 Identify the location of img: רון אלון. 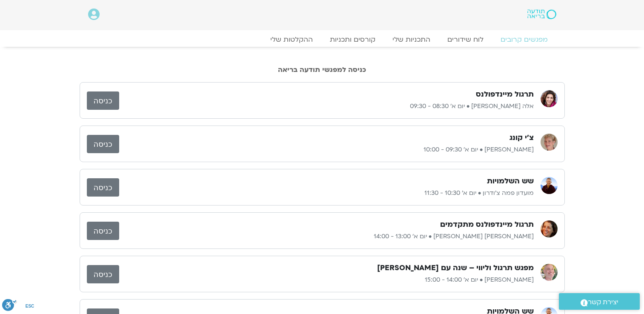
(550, 272).